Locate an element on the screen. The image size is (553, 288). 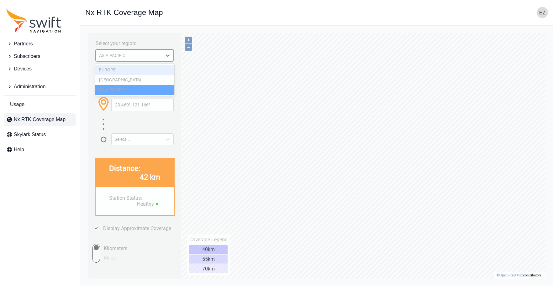
a: OpenStreetMap is located at coordinates (426, 245).